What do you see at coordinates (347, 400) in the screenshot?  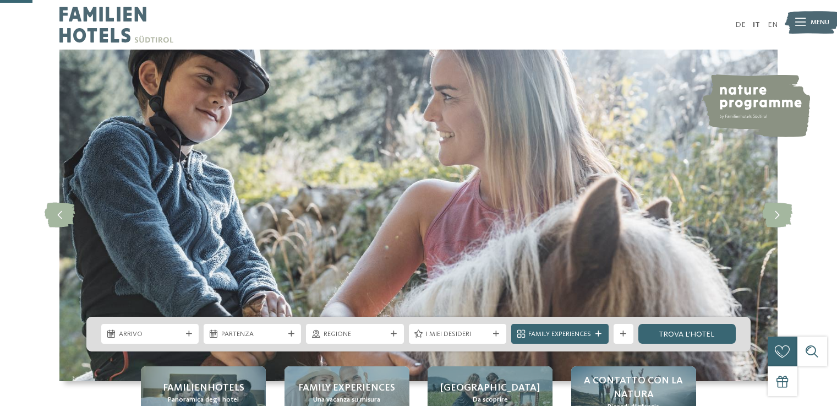 I see `span: Una vacanza su misura` at bounding box center [347, 400].